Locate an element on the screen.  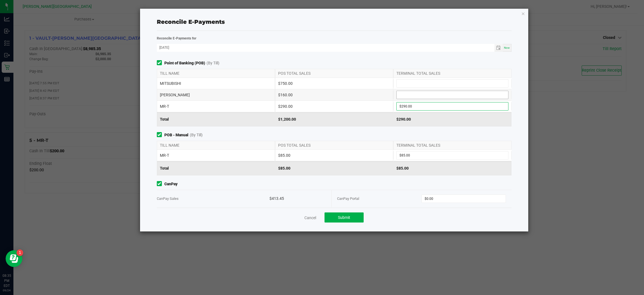
div: $413.45 is located at coordinates (297, 198).